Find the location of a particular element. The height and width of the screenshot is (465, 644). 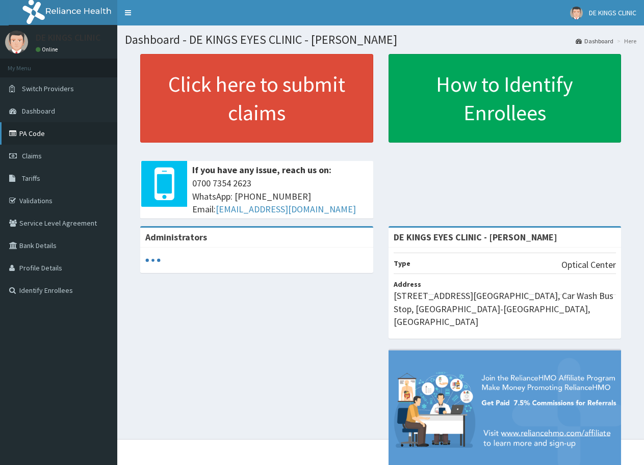

span: Switch Providers is located at coordinates (48, 89).